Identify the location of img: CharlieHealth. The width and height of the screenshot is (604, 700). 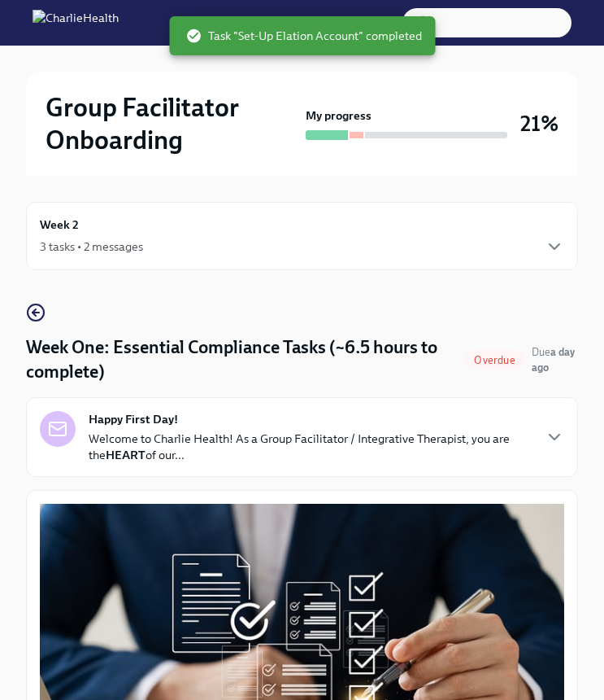
(76, 23).